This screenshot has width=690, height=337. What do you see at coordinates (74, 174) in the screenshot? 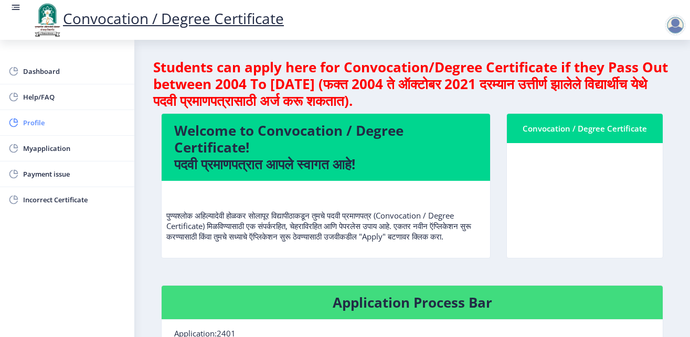
I see `span: Payment issue` at bounding box center [74, 174].